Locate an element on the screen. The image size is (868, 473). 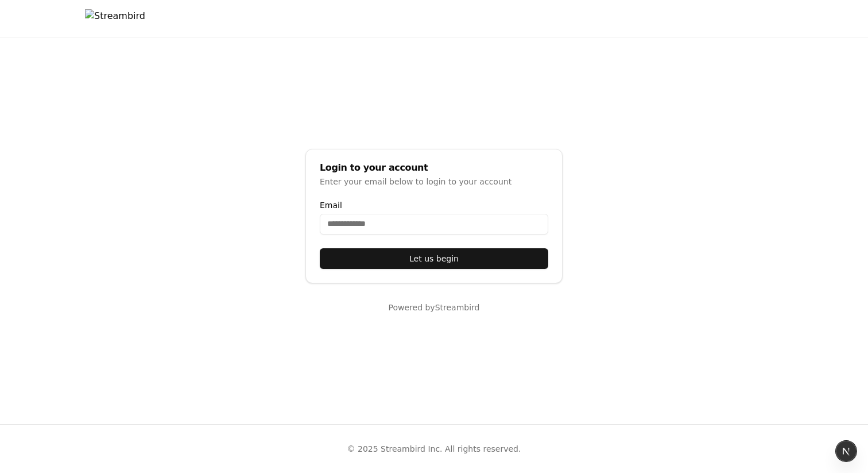
button: Let us begin is located at coordinates (434, 259).